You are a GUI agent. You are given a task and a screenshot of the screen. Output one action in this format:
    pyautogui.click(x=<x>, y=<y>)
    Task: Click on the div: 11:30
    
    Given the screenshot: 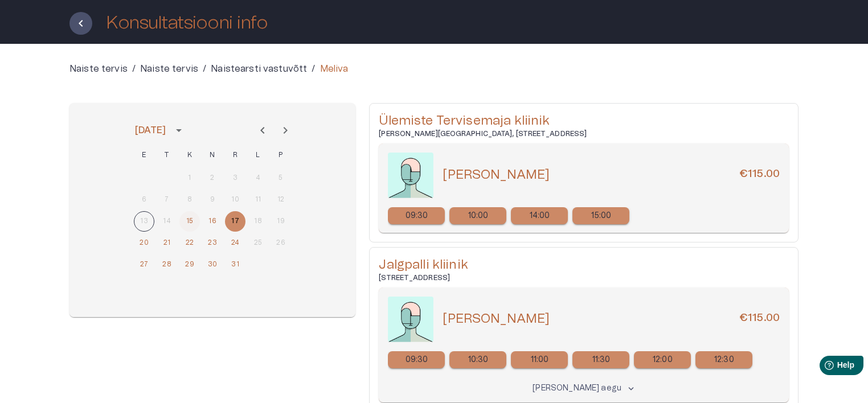 What is the action you would take?
    pyautogui.click(x=600, y=360)
    